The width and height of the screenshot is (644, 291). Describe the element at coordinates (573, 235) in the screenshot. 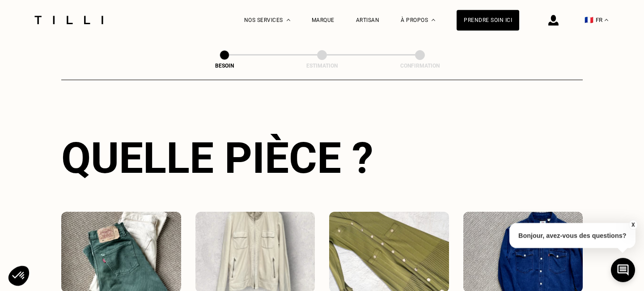

I see `p: Bonjour, avez-vous des questions?` at that location.